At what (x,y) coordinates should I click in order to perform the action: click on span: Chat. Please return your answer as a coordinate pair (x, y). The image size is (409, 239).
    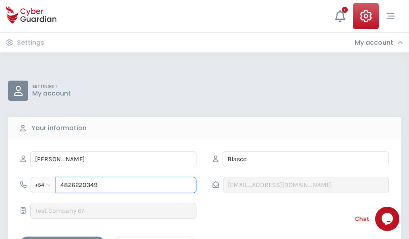
    Looking at the image, I should click on (362, 219).